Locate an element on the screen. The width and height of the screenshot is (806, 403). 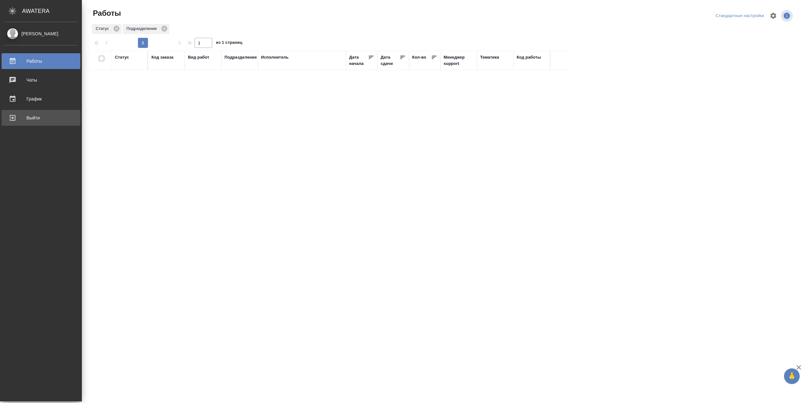
div: Дата начала is located at coordinates (359, 60).